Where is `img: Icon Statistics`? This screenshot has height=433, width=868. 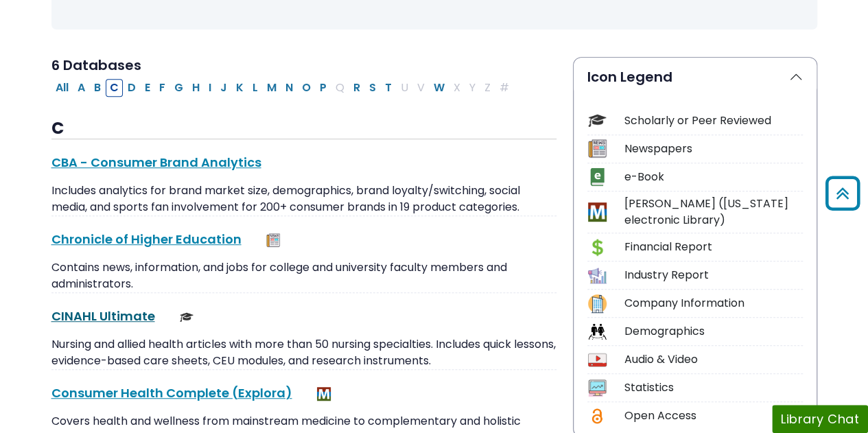 img: Icon Statistics is located at coordinates (597, 387).